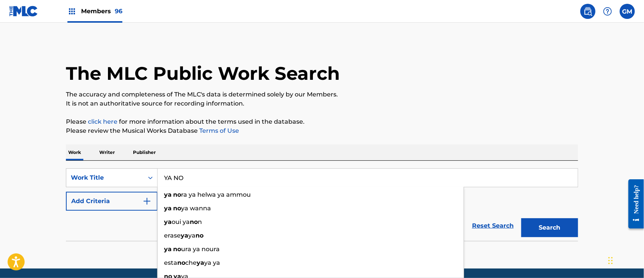  I want to click on span: oui ya, so click(181, 222).